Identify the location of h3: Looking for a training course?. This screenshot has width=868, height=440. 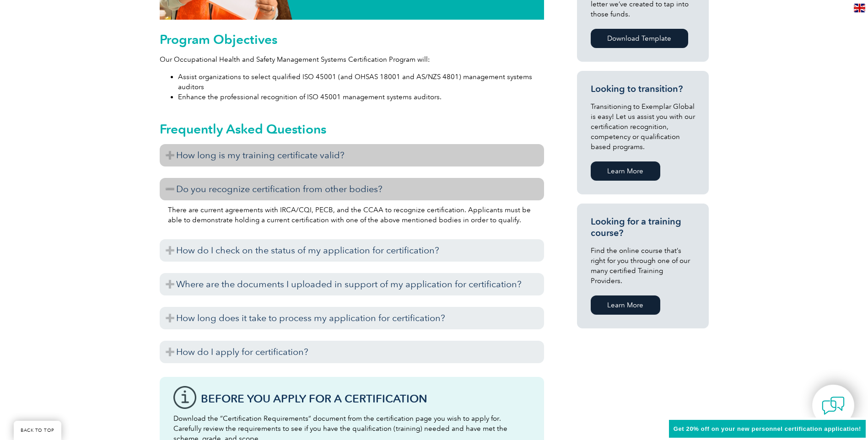
(643, 227).